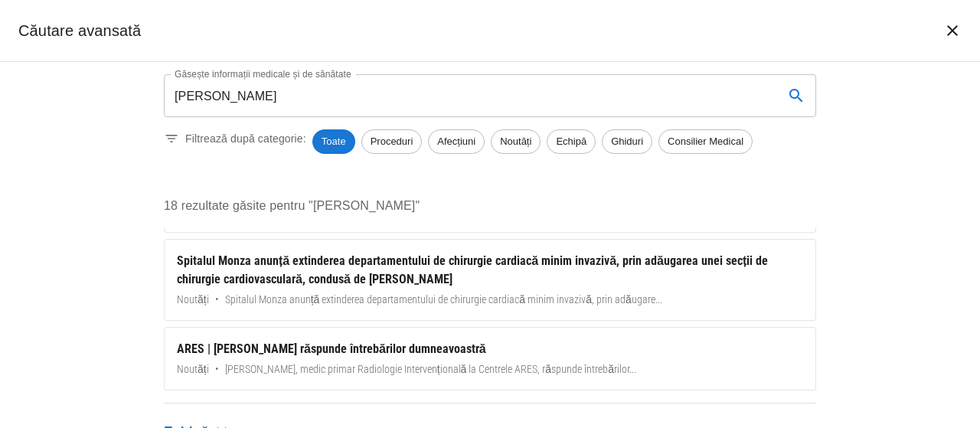 The image size is (980, 428). I want to click on span: Toate, so click(334, 142).